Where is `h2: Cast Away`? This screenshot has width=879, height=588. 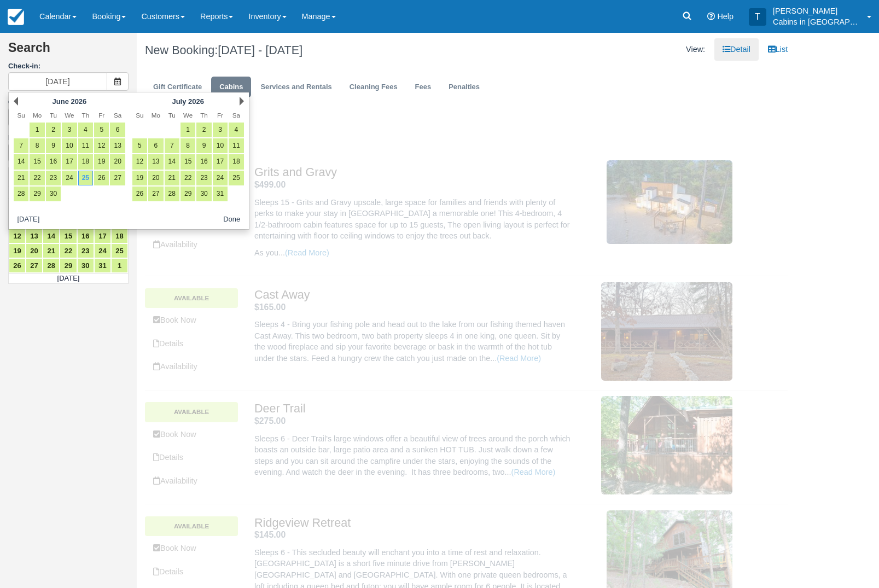 h2: Cast Away is located at coordinates (413, 295).